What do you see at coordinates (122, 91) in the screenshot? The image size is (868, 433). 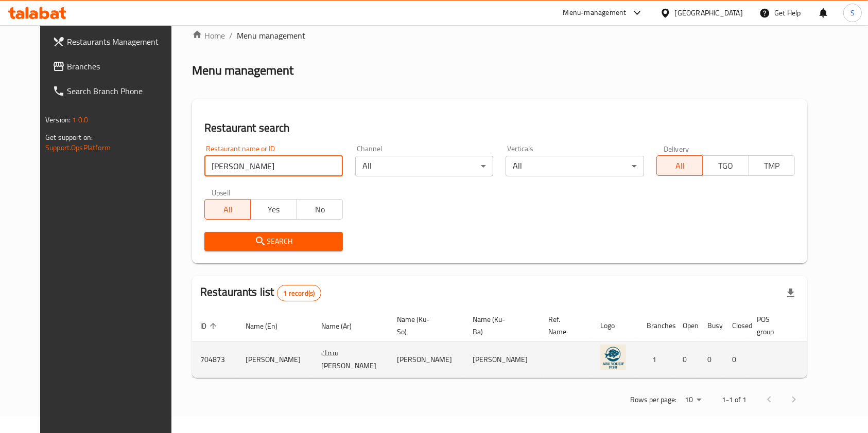 I see `span: Search Branch Phone` at bounding box center [122, 91].